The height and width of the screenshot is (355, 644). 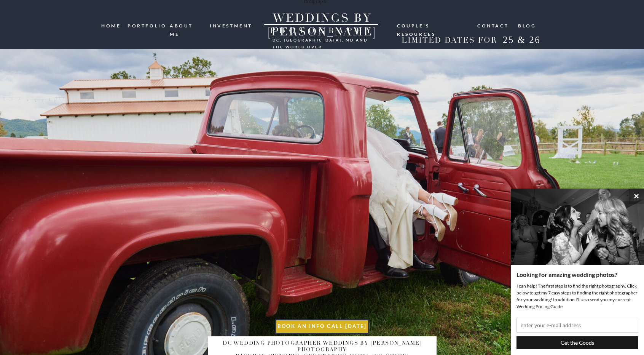 What do you see at coordinates (433, 25) in the screenshot?
I see `a: Couple's resources` at bounding box center [433, 25].